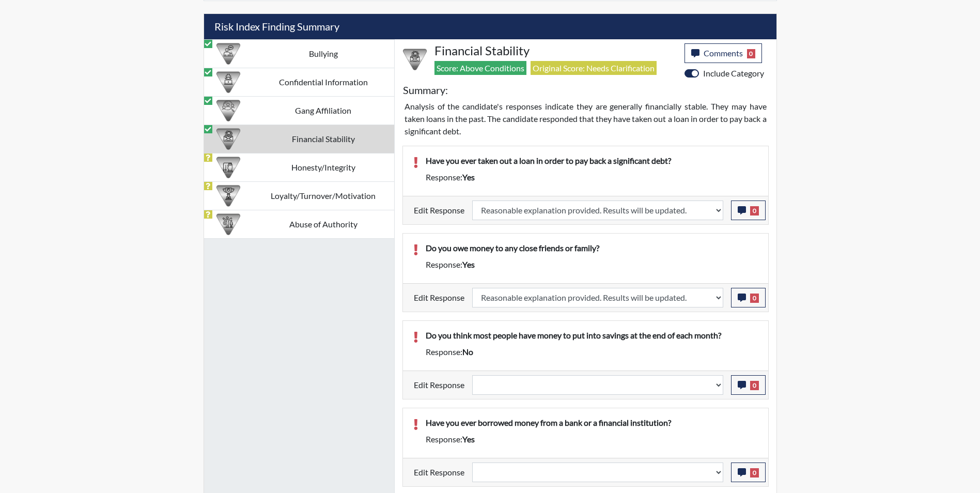  Describe the element at coordinates (229, 54) in the screenshot. I see `img: CATEGORY%20ICON-04.6d01e8fa.png` at that location.